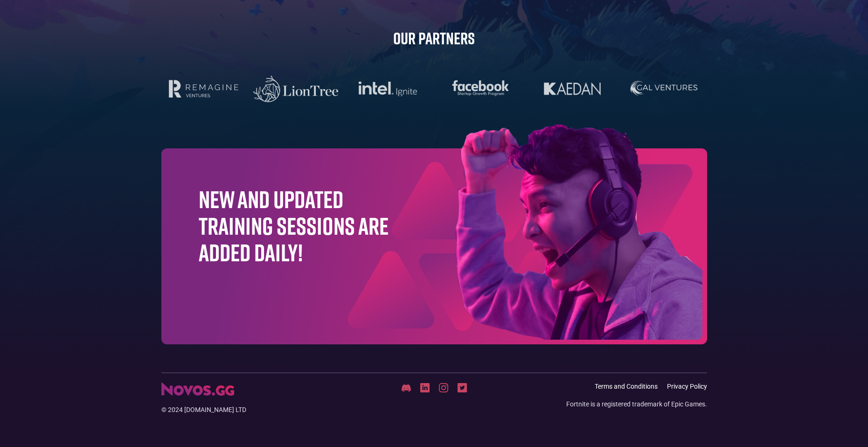  I want to click on h2: Our Partners, so click(435, 38).